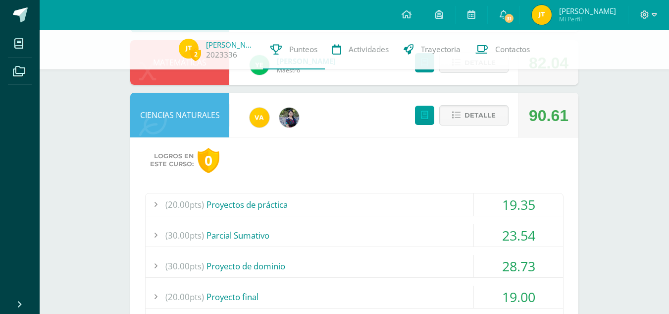 Image resolution: width=669 pixels, height=314 pixels. Describe the element at coordinates (172, 160) in the screenshot. I see `span: Logros en este curso:` at that location.